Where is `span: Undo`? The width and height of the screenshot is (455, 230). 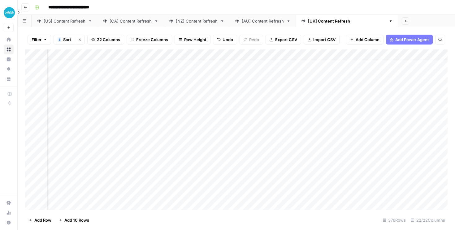 span: Undo is located at coordinates (228, 40).